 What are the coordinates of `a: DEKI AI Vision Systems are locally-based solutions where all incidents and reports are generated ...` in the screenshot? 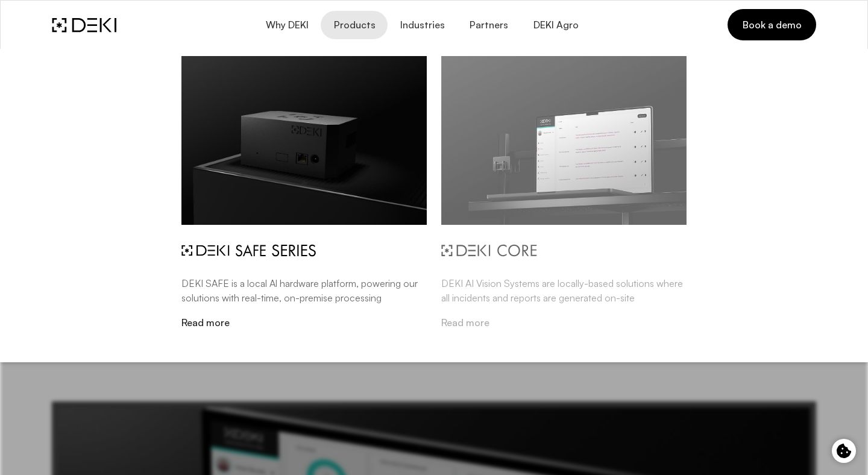 It's located at (564, 192).